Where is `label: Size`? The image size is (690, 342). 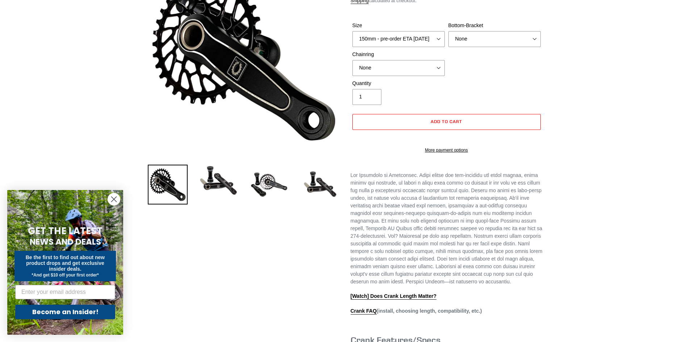
label: Size is located at coordinates (398, 25).